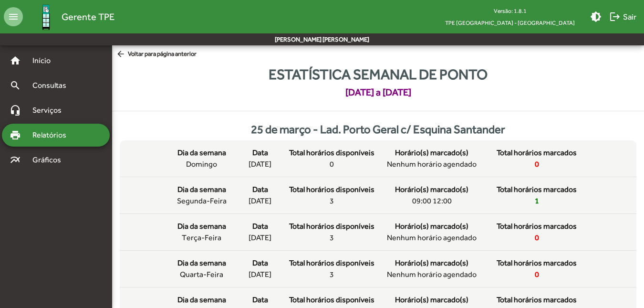 This screenshot has width=644, height=308. Describe the element at coordinates (53, 135) in the screenshot. I see `span: Relatórios` at that location.